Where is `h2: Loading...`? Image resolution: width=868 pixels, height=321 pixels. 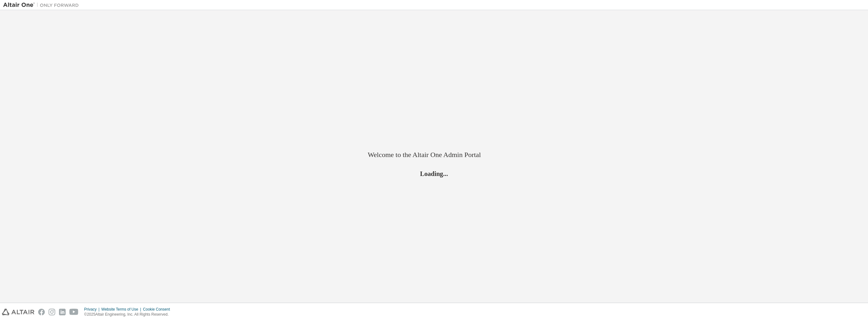 h2: Loading... is located at coordinates (434, 174).